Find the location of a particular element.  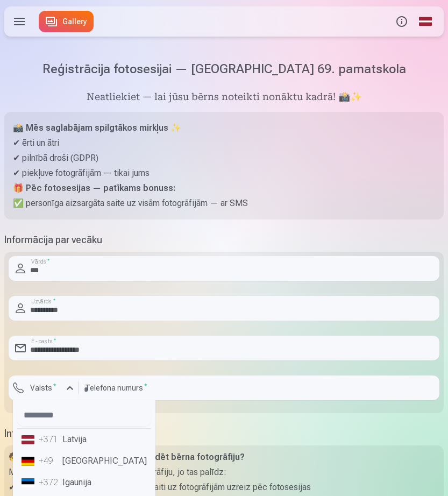

p: ✔ ērti un ātri is located at coordinates (224, 143).